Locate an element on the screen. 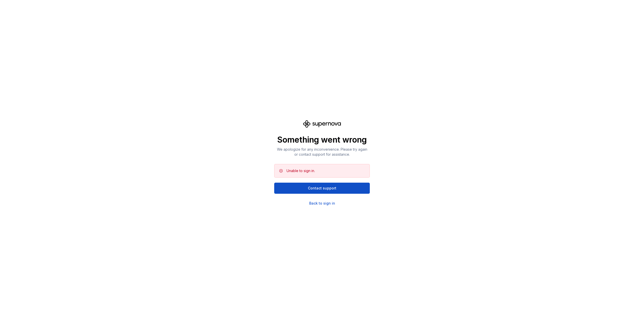 Image resolution: width=644 pixels, height=326 pixels. p: We apologize for any inconvenience. Please try again or contact support for assistance. is located at coordinates (322, 152).